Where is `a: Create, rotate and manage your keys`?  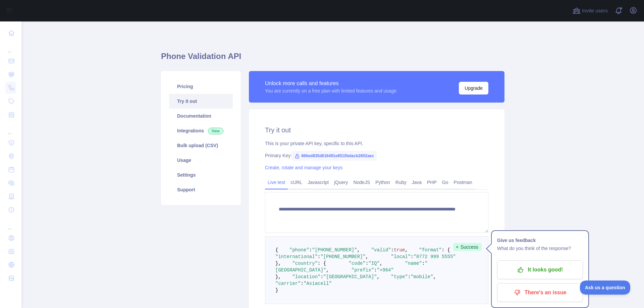 a: Create, rotate and manage your keys is located at coordinates (304, 168).